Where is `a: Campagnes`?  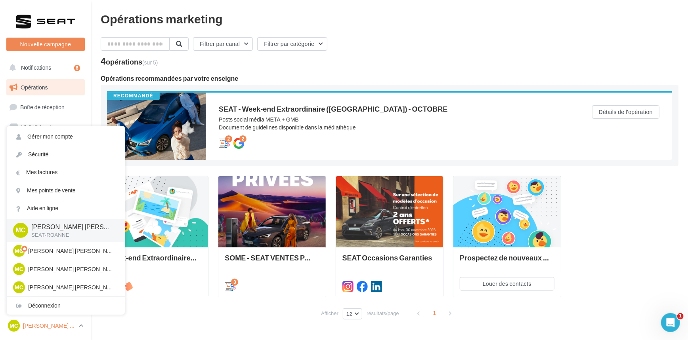 a: Campagnes is located at coordinates (46, 147).